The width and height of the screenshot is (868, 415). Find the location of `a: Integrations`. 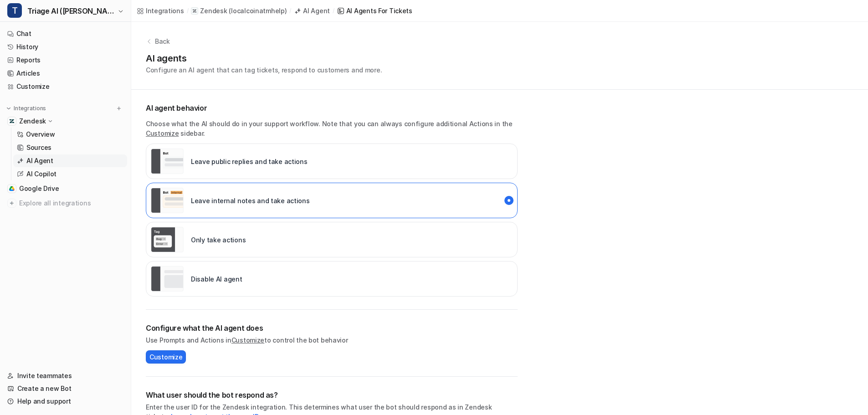

a: Integrations is located at coordinates (160, 10).